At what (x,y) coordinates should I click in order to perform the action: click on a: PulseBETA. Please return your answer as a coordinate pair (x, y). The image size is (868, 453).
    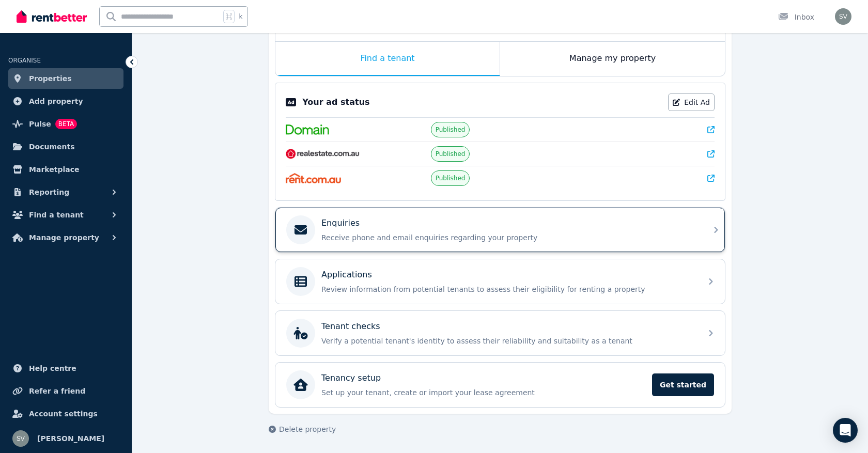
    Looking at the image, I should click on (65, 124).